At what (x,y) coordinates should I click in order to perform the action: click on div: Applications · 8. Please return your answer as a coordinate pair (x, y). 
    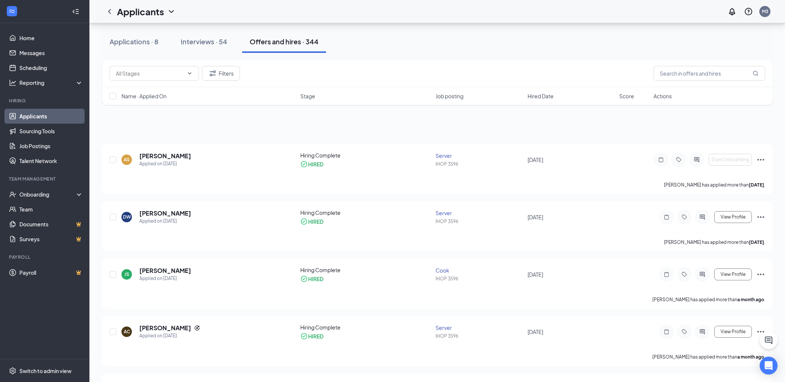
    Looking at the image, I should click on (134, 41).